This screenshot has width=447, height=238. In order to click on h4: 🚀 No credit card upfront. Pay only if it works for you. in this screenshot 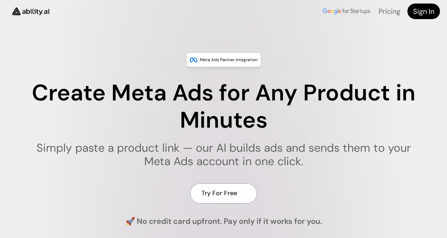, I will do `click(224, 221)`.